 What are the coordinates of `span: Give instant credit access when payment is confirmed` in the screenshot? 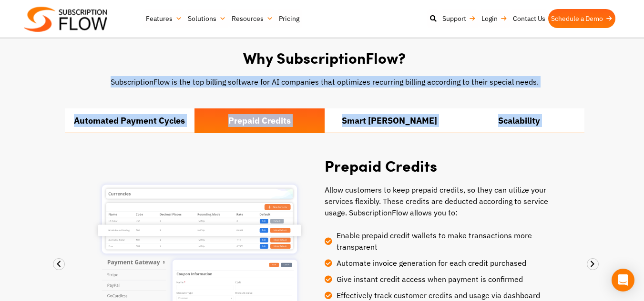 It's located at (428, 280).